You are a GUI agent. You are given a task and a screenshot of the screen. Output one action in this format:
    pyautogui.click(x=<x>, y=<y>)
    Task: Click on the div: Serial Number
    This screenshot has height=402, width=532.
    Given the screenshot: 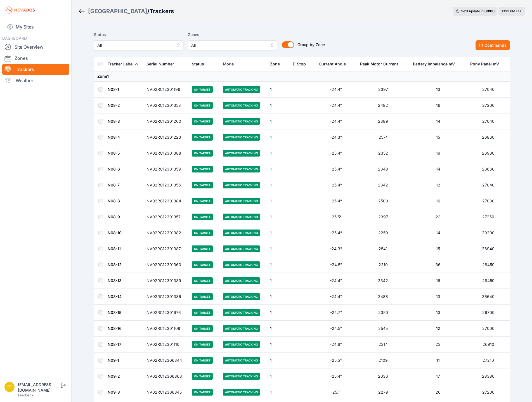 What is the action you would take?
    pyautogui.click(x=160, y=64)
    